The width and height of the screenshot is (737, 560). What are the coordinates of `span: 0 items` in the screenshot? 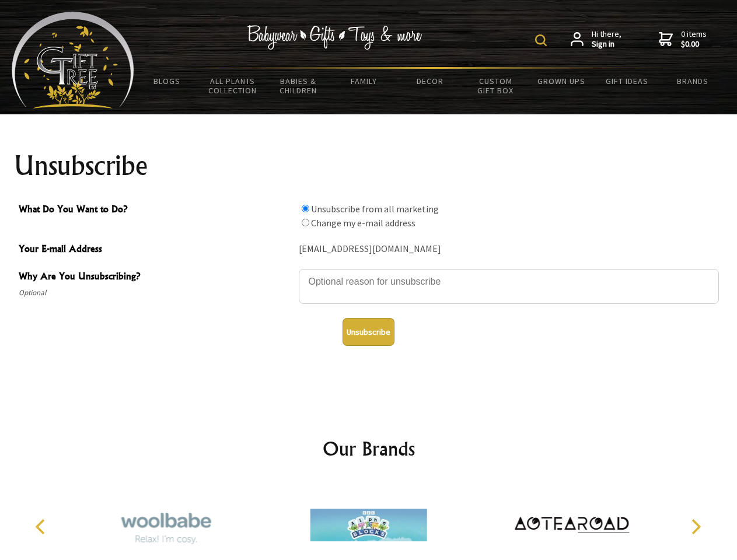 It's located at (694, 39).